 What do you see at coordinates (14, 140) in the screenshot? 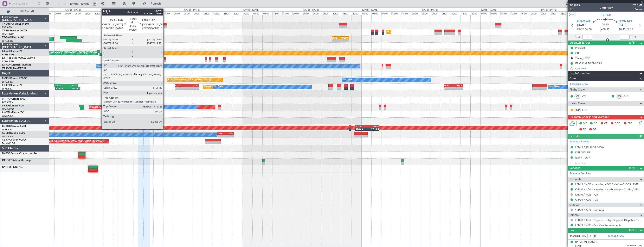
I see `a: CS-RRCFalcon 900LX` at bounding box center [14, 140].